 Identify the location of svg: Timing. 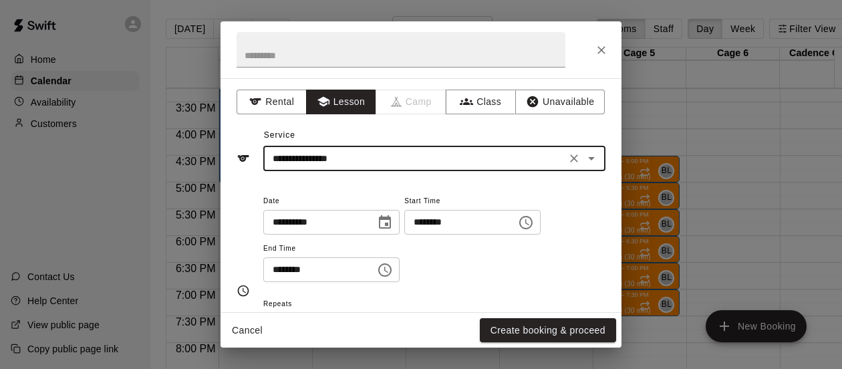
(243, 291).